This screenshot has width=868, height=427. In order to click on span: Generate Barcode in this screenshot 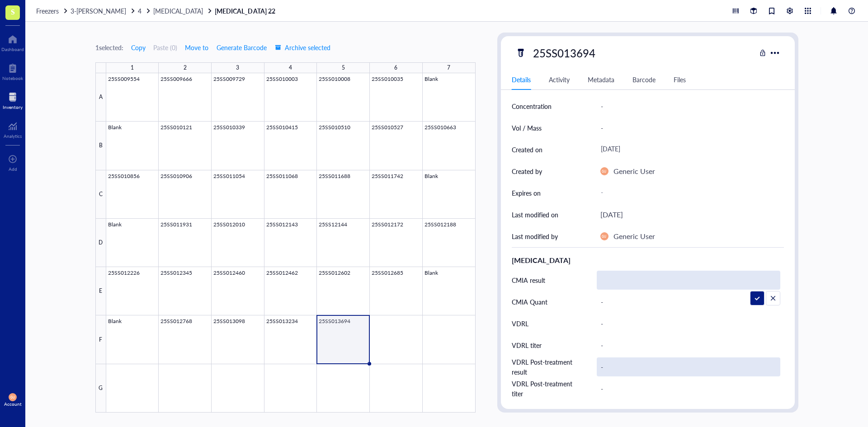, I will do `click(241, 47)`.